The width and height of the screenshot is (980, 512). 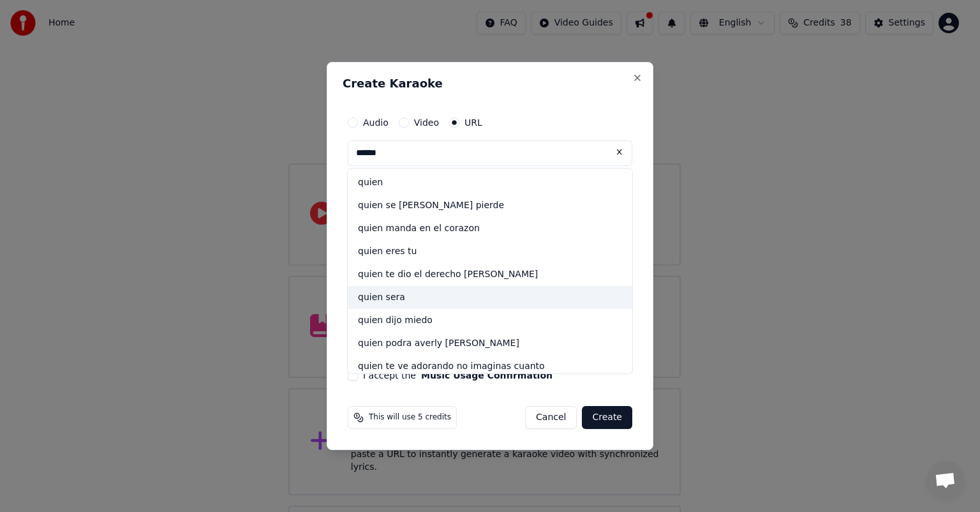 I want to click on span: This will use 5 credits, so click(x=410, y=417).